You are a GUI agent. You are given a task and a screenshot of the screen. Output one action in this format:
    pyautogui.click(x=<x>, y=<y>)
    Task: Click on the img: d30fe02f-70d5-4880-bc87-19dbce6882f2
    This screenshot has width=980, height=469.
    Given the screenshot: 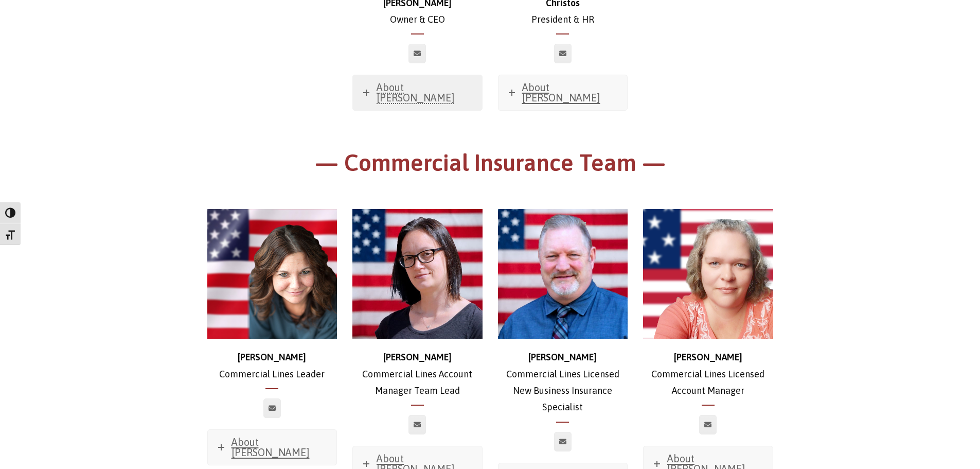 What is the action you would take?
    pyautogui.click(x=708, y=274)
    